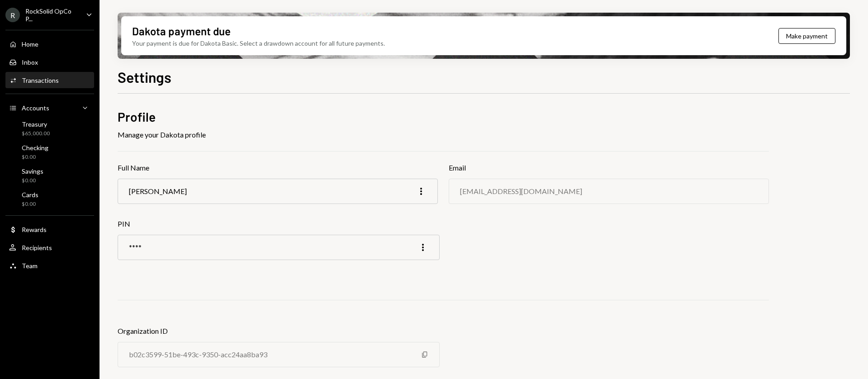  What do you see at coordinates (198, 354) in the screenshot?
I see `div: b02c3599-51be-493c-9350-acc24aa8ba93` at bounding box center [198, 354].